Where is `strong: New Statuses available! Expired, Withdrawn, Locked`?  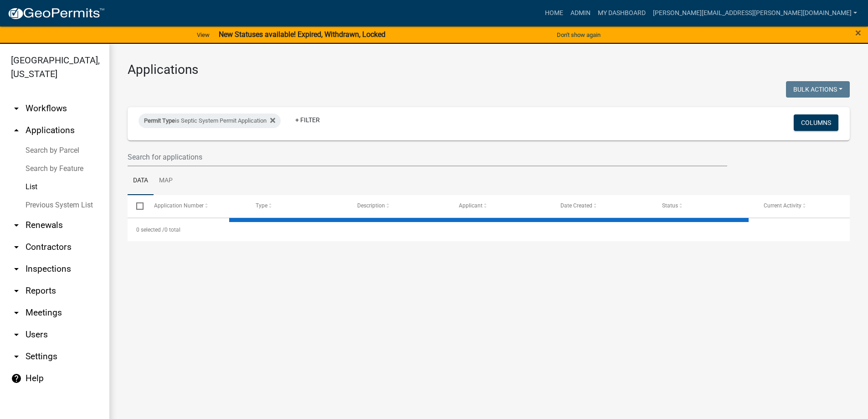
strong: New Statuses available! Expired, Withdrawn, Locked is located at coordinates (302, 34).